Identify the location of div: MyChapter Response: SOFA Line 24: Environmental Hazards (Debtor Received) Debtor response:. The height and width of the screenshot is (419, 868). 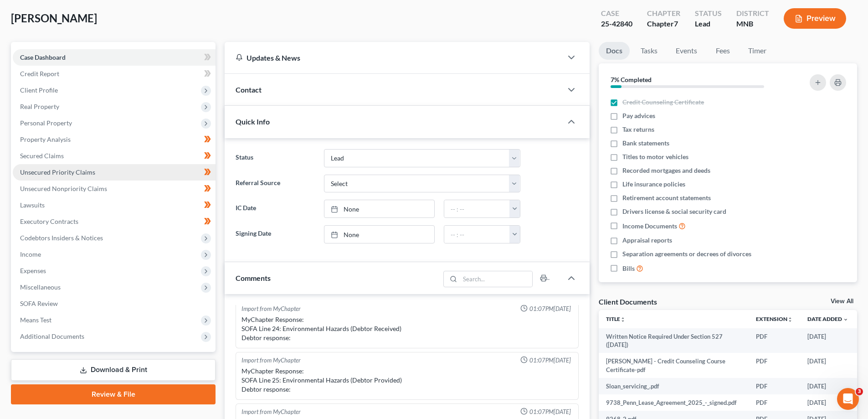
(407, 329).